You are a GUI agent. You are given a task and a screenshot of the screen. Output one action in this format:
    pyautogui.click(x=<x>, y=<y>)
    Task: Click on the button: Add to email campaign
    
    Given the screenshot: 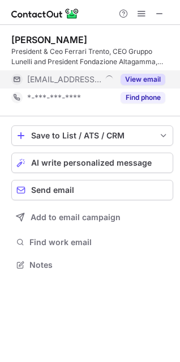 What is the action you would take?
    pyautogui.click(x=92, y=217)
    